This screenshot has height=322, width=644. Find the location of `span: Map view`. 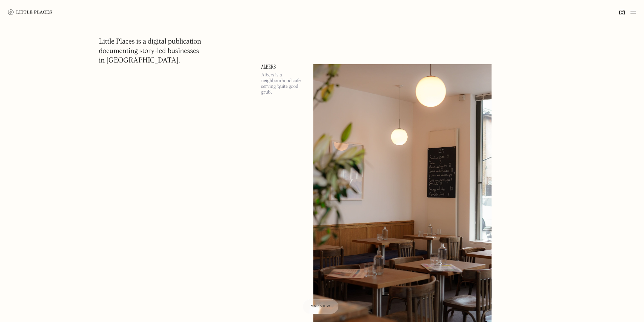

span: Map view is located at coordinates (321, 306).